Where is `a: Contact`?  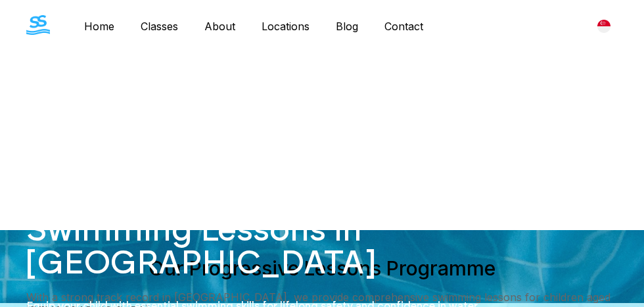 a: Contact is located at coordinates (403, 27).